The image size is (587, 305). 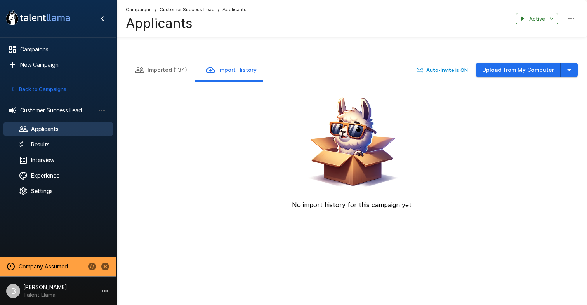 I want to click on button: Active, so click(x=537, y=19).